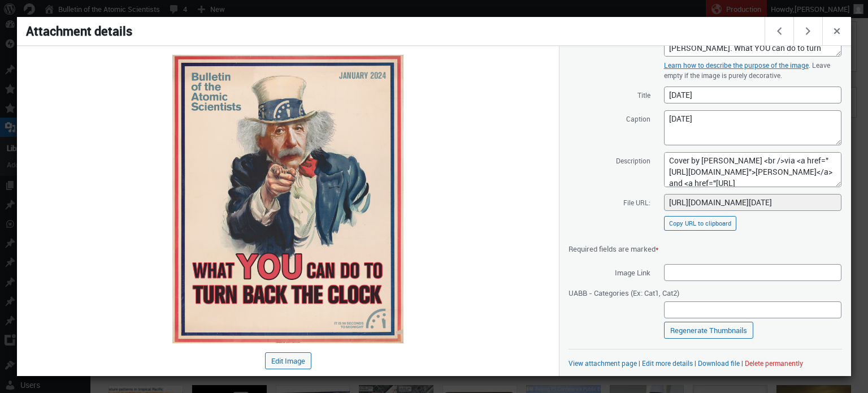  Describe the element at coordinates (609, 95) in the screenshot. I see `label: Title` at that location.